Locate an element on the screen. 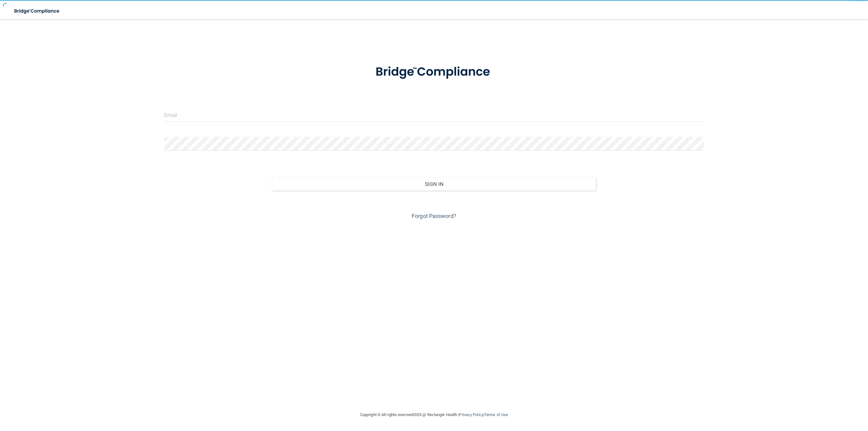 The image size is (868, 431). a: Privacy Policy is located at coordinates (471, 414).